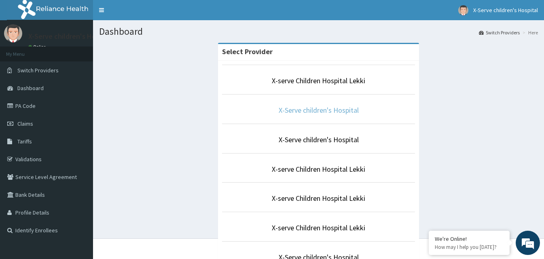 This screenshot has height=259, width=544. What do you see at coordinates (505, 10) in the screenshot?
I see `span: X-Serve children's Hospital` at bounding box center [505, 10].